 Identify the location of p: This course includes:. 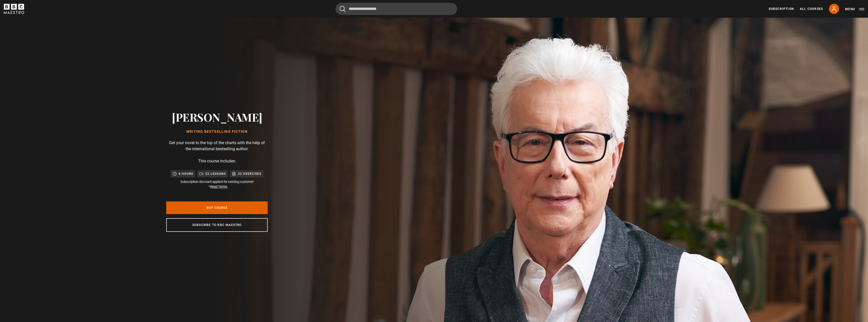
(217, 161).